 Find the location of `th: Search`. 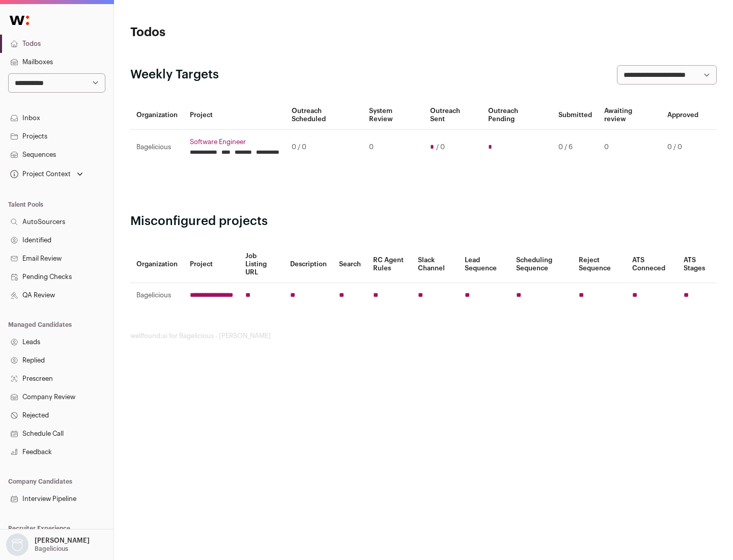

th: Search is located at coordinates (350, 264).